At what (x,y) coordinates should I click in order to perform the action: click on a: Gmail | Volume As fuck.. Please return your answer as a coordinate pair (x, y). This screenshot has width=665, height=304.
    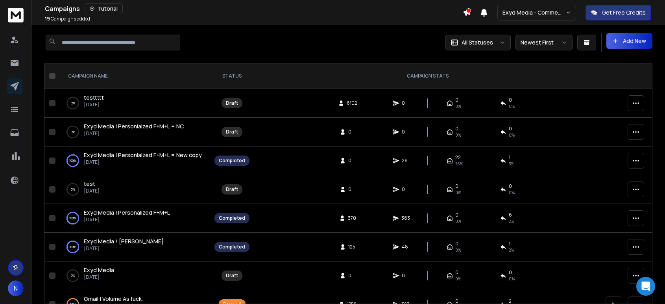
    Looking at the image, I should click on (113, 299).